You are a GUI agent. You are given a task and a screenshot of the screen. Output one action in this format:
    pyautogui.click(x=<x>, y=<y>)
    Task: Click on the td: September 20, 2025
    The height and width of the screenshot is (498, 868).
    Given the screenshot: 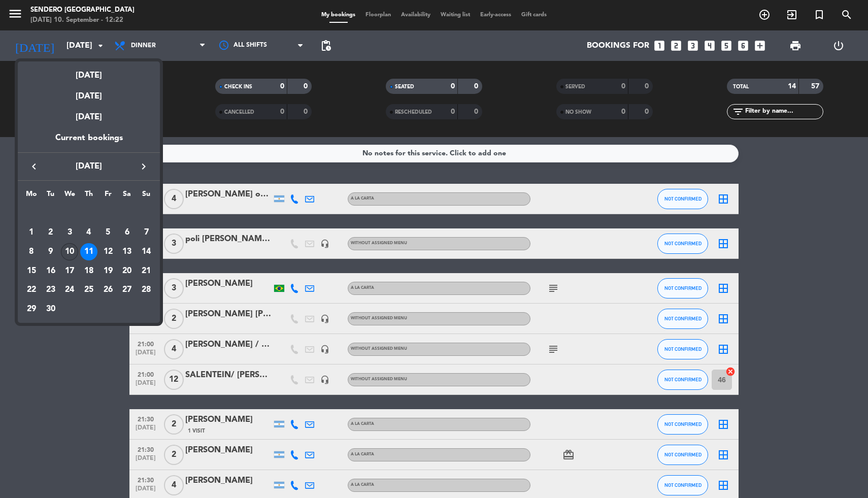 What is the action you would take?
    pyautogui.click(x=127, y=271)
    